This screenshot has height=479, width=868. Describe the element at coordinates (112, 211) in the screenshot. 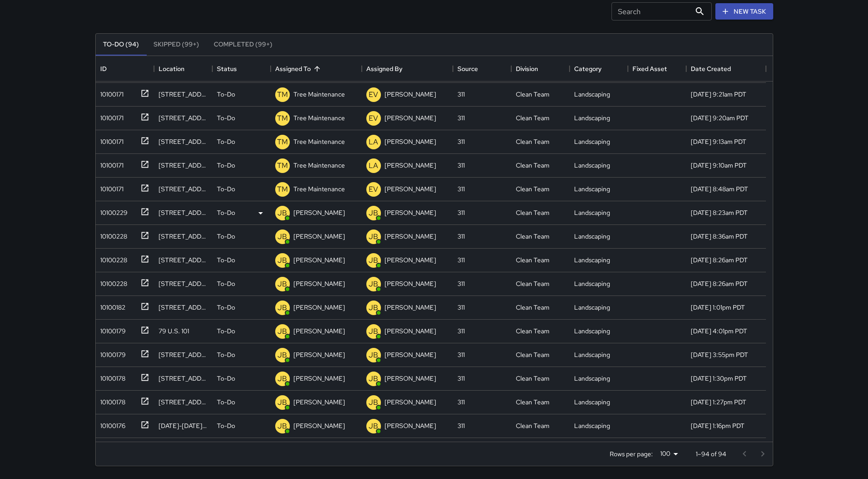

I see `div: 10100229` at that location.